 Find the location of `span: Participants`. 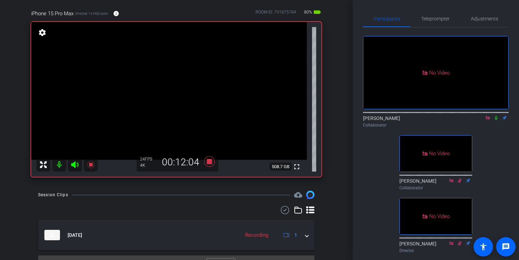

span: Participants is located at coordinates (387, 19).